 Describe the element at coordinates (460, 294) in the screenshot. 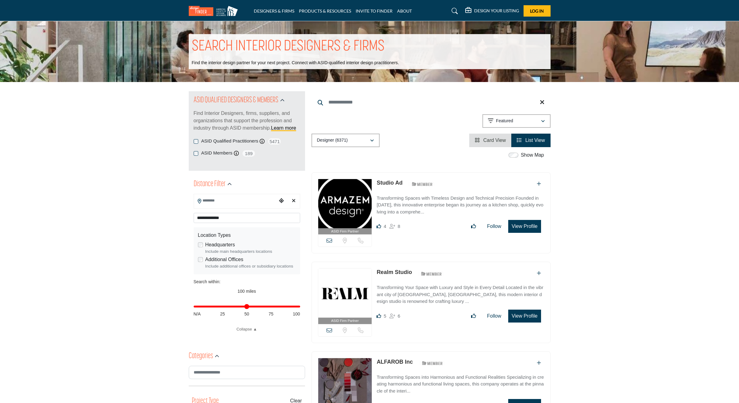

I see `p: Transforming Your Space with Luxury and Style in Every Detail Located in the vibrant city of [GEO...` at that location.